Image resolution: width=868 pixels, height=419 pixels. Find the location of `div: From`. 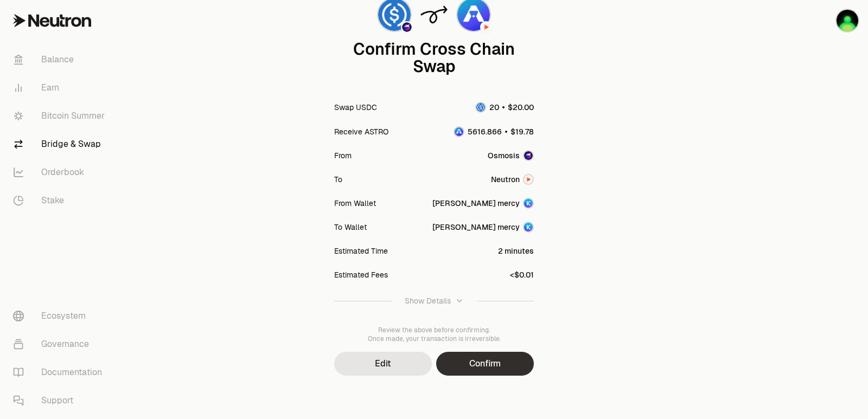

div: From is located at coordinates (343, 155).